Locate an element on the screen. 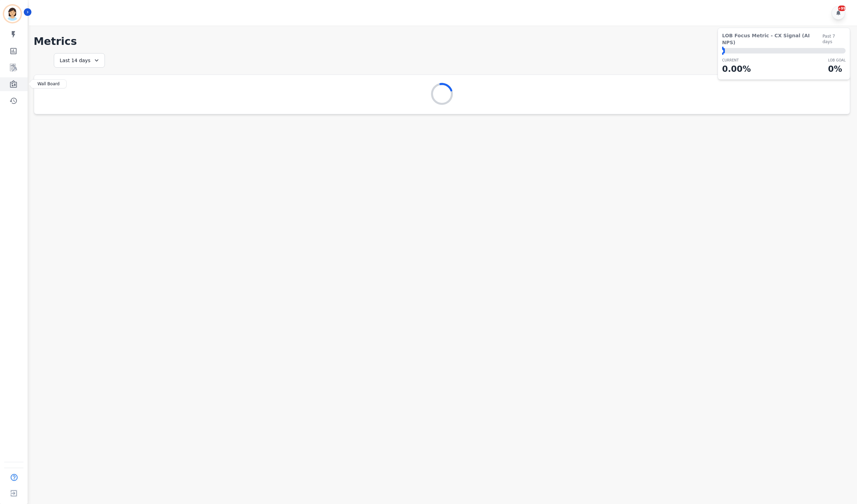  p: LOB Goal is located at coordinates (837, 60).